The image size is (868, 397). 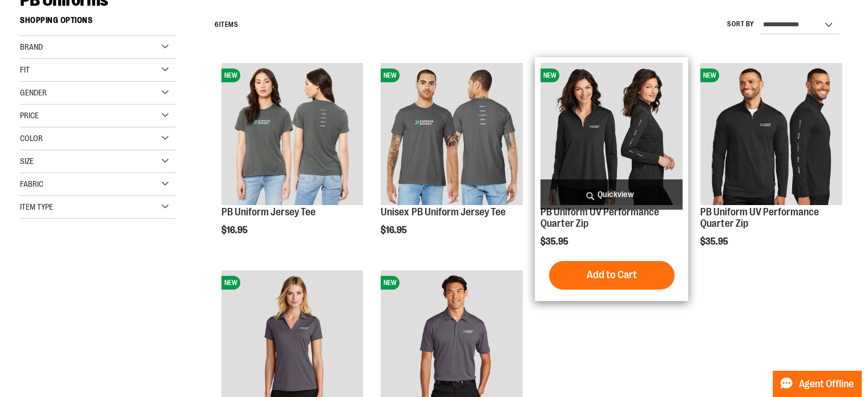 I want to click on span: Add to Cart, so click(x=612, y=275).